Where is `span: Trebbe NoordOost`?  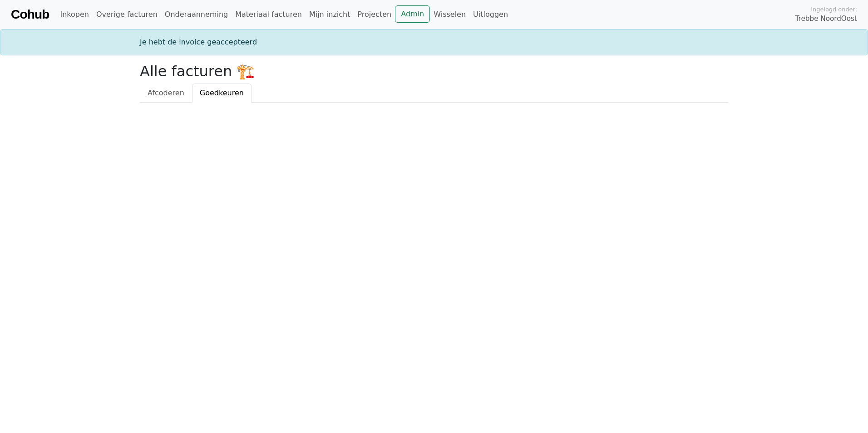 span: Trebbe NoordOost is located at coordinates (827, 19).